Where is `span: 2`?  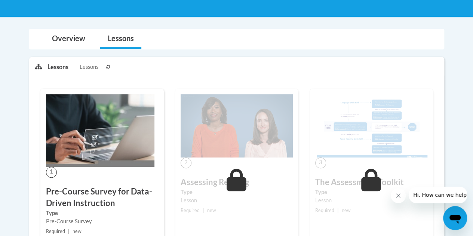 span: 2 is located at coordinates (186, 163).